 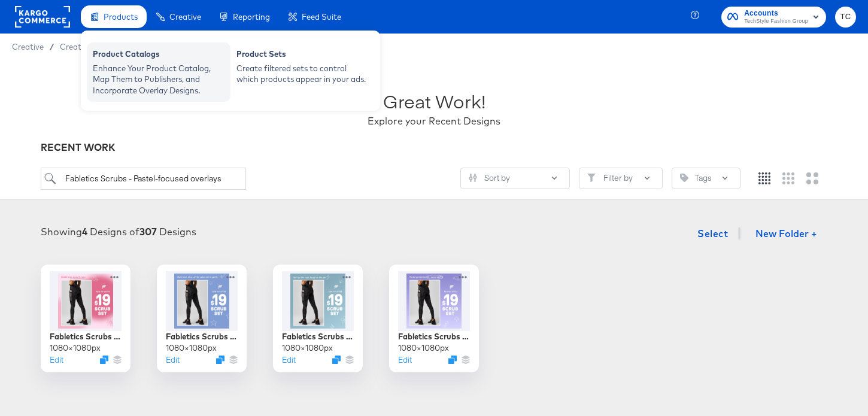 What do you see at coordinates (321, 17) in the screenshot?
I see `span: Feed Suite` at bounding box center [321, 17].